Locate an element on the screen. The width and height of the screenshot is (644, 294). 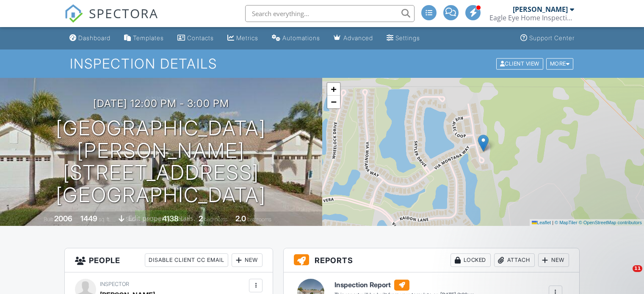
span: bathrooms is located at coordinates (259, 219).